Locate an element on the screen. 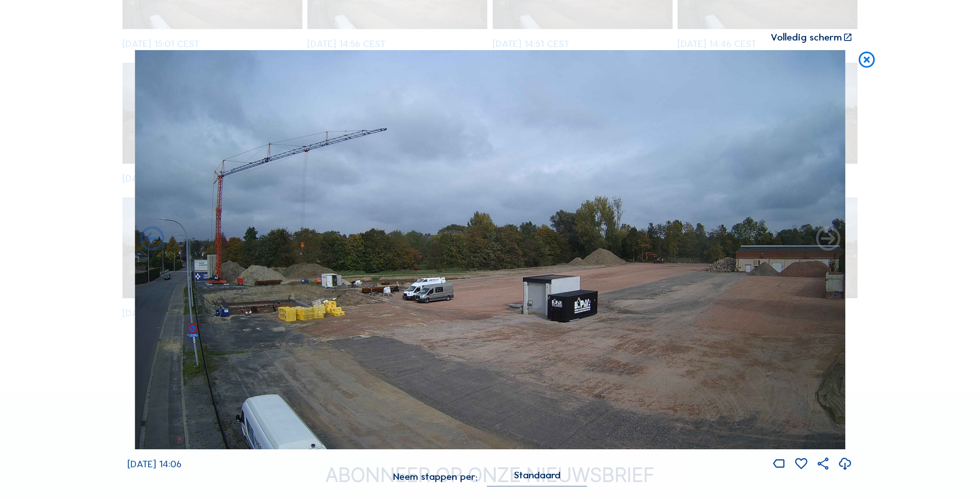  i: Back is located at coordinates (828, 239).